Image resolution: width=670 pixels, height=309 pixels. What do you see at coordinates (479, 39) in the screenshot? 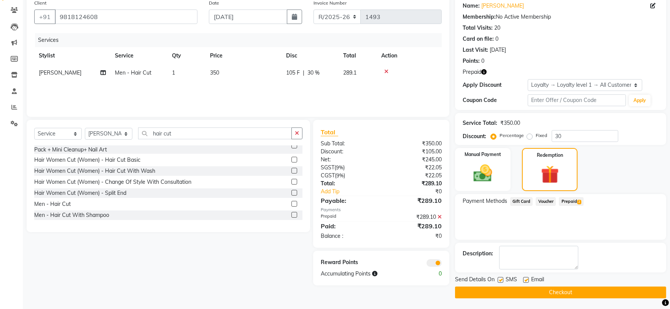
I see `div: Card on file:` at bounding box center [479, 39].